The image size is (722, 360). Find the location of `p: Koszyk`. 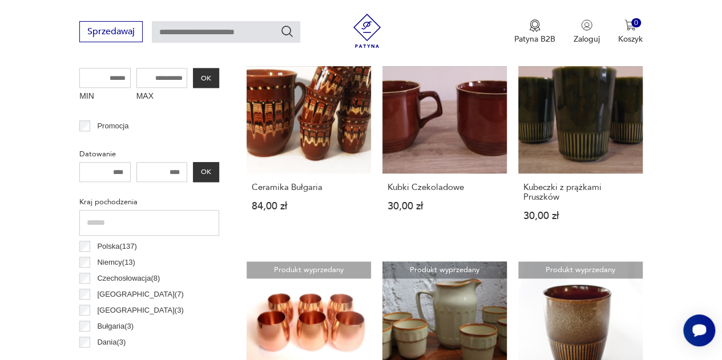

p: Koszyk is located at coordinates (630, 39).